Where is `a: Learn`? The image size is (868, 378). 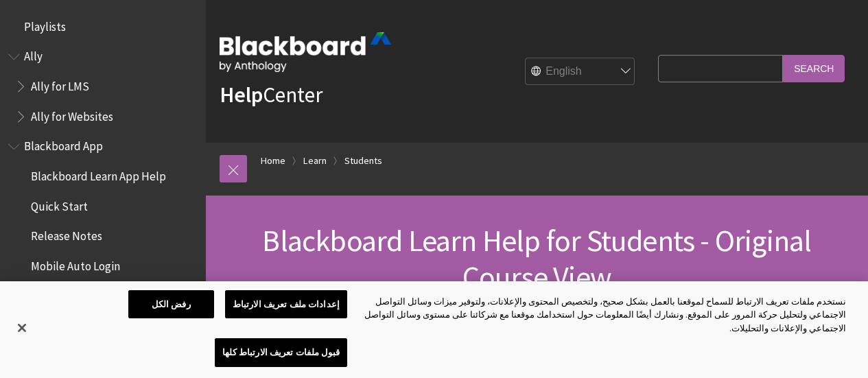 a: Learn is located at coordinates (315, 161).